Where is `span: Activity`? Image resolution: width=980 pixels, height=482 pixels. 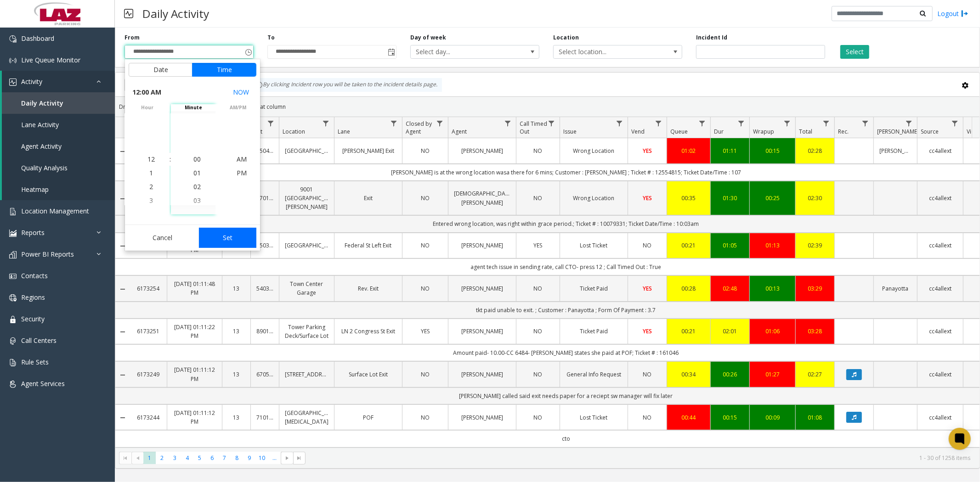
span: Activity is located at coordinates (32, 81).